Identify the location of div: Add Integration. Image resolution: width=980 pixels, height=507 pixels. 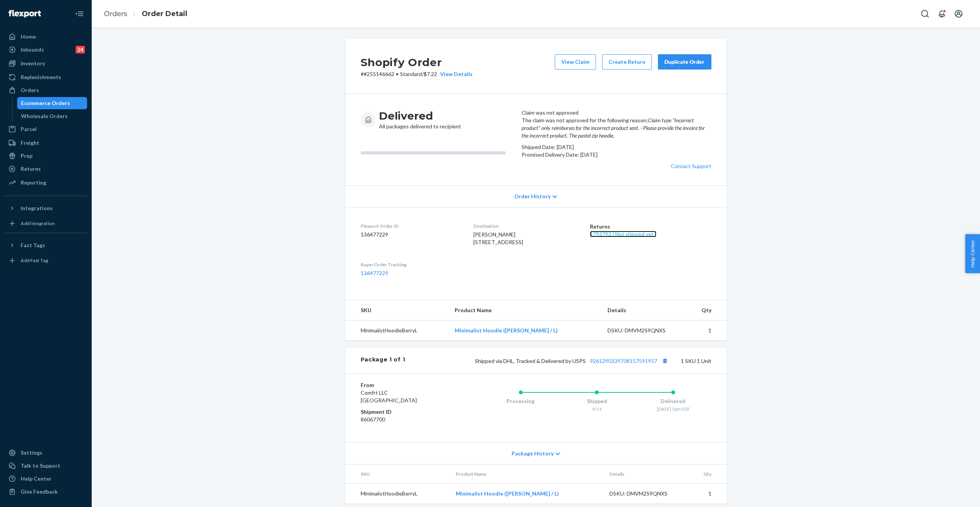
(38, 223).